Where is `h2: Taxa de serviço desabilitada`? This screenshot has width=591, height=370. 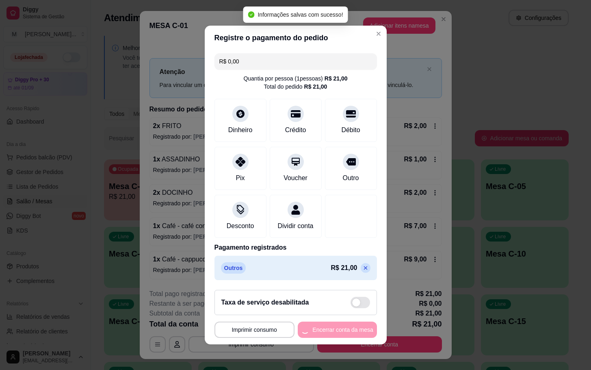 h2: Taxa de serviço desabilitada is located at coordinates (265, 302).